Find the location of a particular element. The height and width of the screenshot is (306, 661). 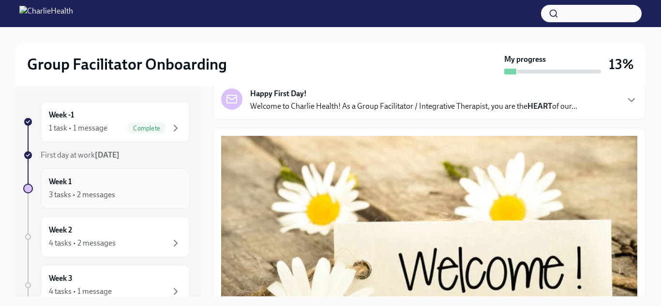

strong: My progress is located at coordinates (525, 59).